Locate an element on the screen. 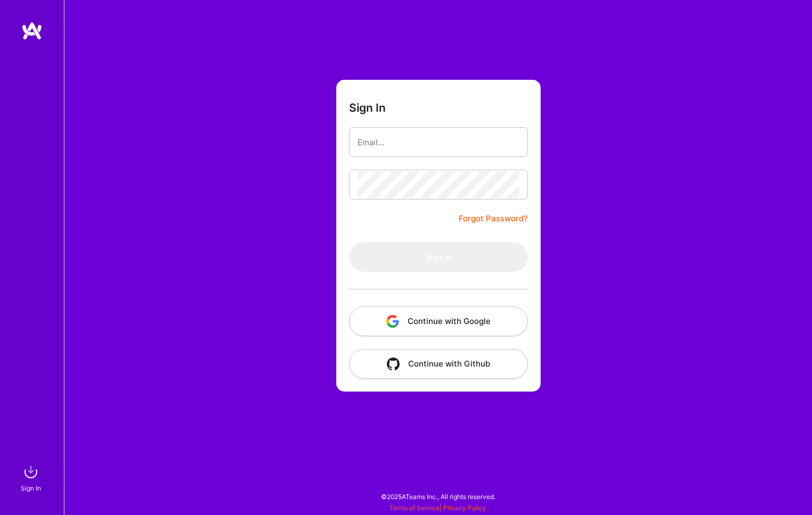 Image resolution: width=812 pixels, height=515 pixels. a: sign inSign In is located at coordinates (32, 478).